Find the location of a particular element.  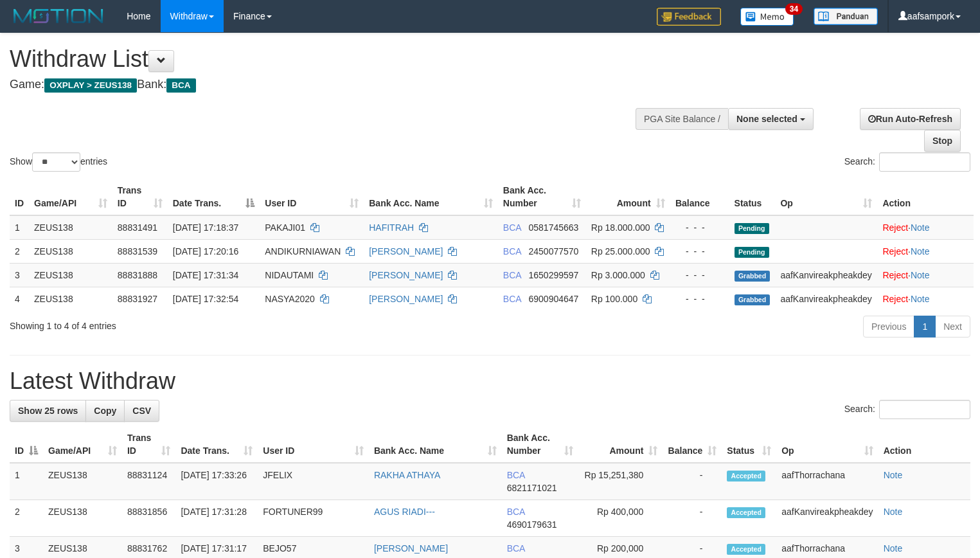

th: ID: activate to sort column descending is located at coordinates (26, 444).